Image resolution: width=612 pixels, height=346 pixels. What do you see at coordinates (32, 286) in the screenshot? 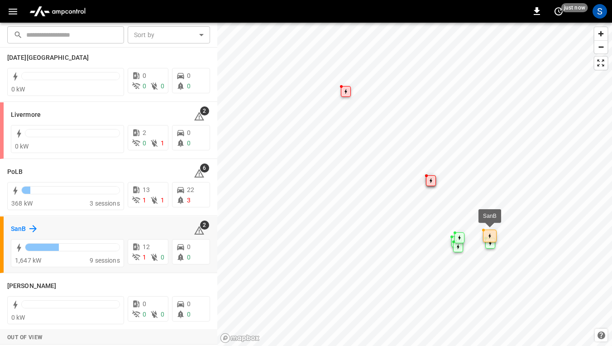
I see `h6: Vernon` at bounding box center [32, 286].